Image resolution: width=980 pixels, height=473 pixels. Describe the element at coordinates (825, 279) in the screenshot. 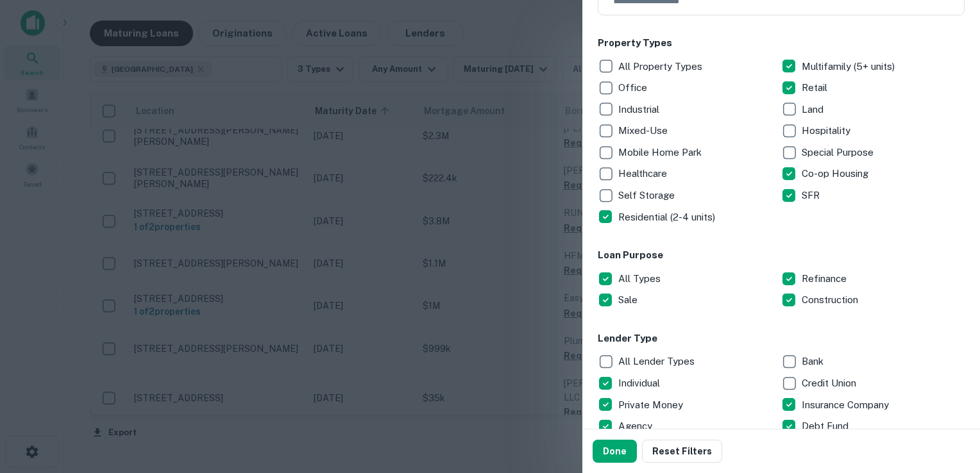

I see `p: Refinance` at that location.